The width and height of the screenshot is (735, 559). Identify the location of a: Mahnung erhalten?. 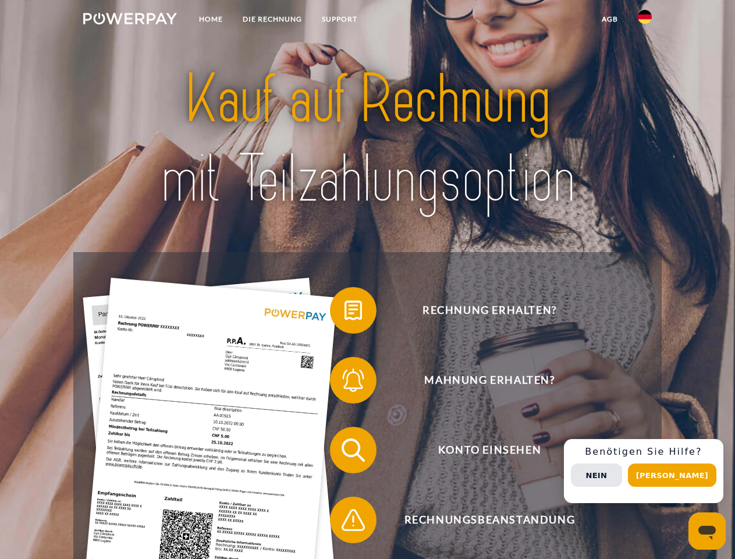
(481, 380).